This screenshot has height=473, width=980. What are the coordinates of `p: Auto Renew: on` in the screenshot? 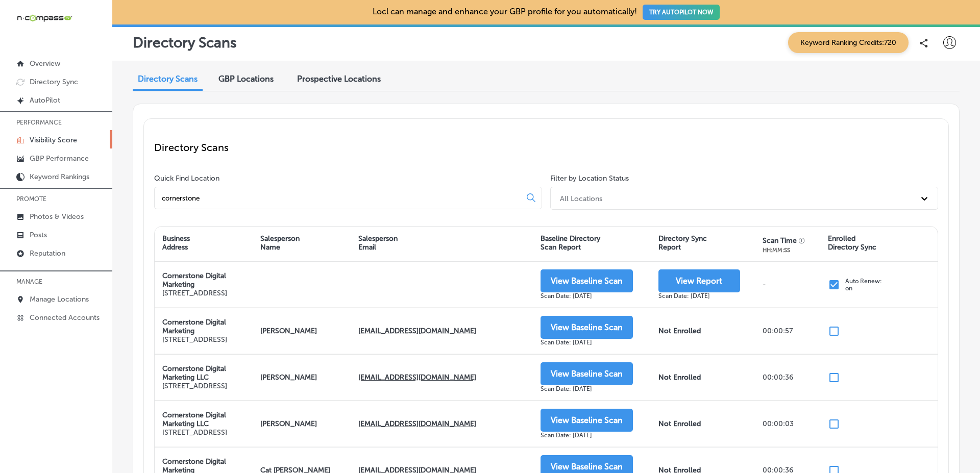 It's located at (863, 285).